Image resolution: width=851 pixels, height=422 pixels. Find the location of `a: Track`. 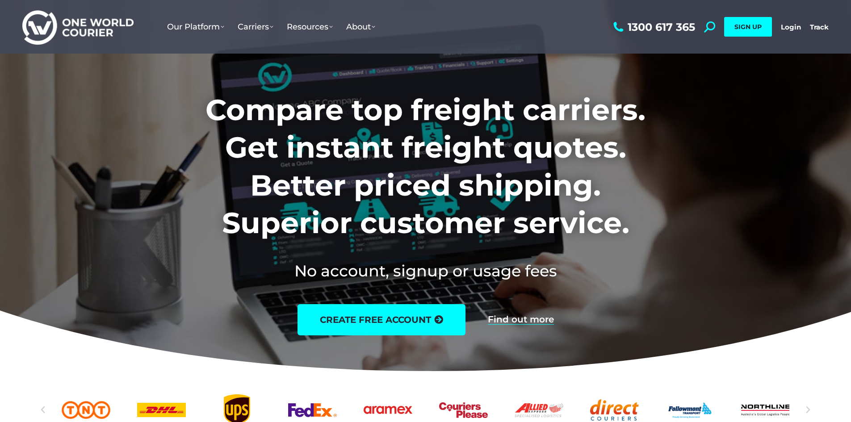

a: Track is located at coordinates (820, 27).